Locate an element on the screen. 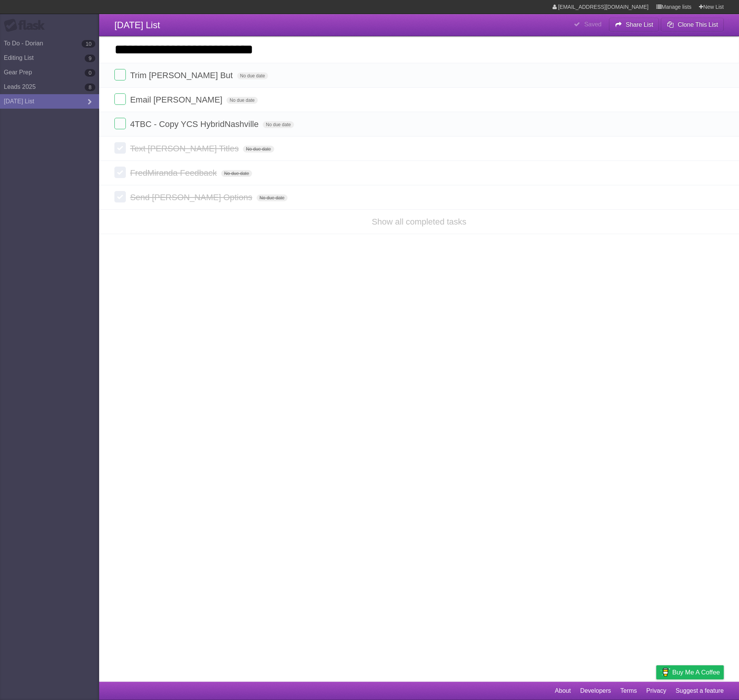  a: Buy me a coffee is located at coordinates (690, 672).